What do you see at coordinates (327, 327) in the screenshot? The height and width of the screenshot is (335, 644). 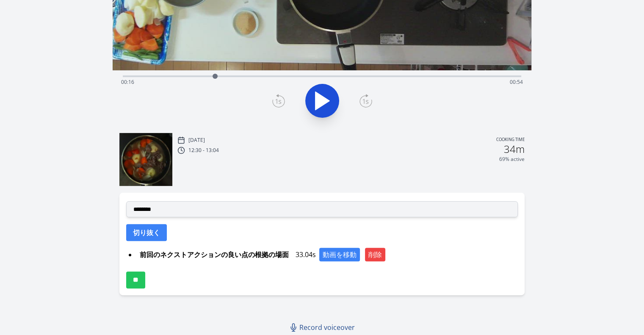 I see `span: Record voiceover` at bounding box center [327, 327].